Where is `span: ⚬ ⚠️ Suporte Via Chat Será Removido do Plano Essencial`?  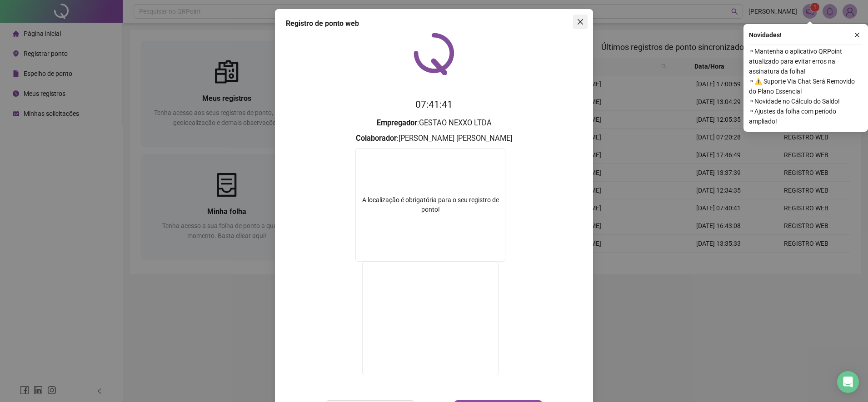
span: ⚬ ⚠️ Suporte Via Chat Será Removido do Plano Essencial is located at coordinates (805, 86).